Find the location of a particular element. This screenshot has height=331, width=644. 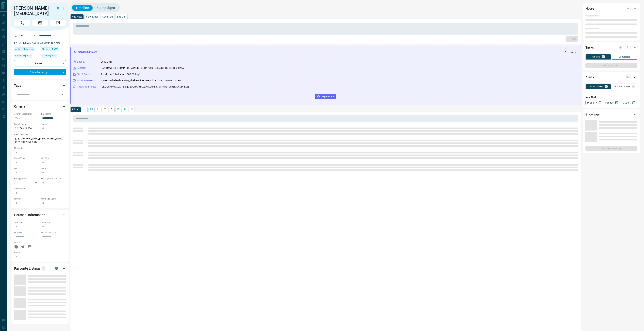

svg: Listing Alerts is located at coordinates (112, 109).